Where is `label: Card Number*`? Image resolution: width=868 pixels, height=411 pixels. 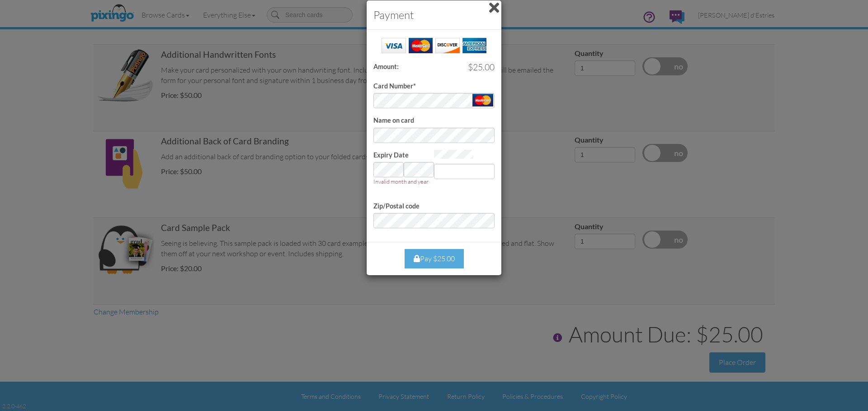
label: Card Number* is located at coordinates (395, 86).